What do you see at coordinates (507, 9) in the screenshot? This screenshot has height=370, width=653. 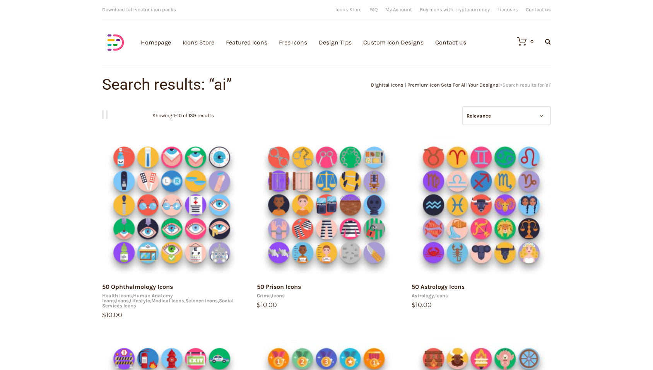 I see `a: Licenses` at bounding box center [507, 9].